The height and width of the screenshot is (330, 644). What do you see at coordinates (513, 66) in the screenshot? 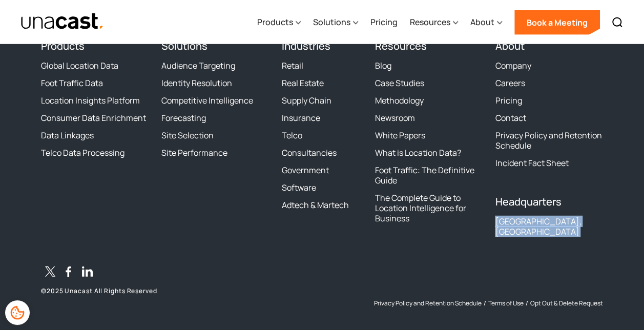
I see `a: Company` at bounding box center [513, 66].